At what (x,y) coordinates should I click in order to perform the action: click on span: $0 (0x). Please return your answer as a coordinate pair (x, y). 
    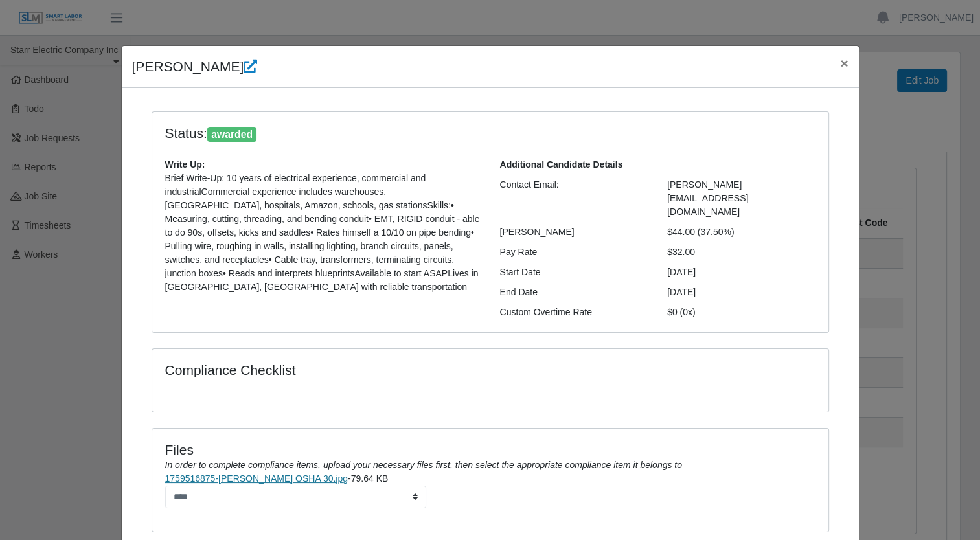
    Looking at the image, I should click on (681, 312).